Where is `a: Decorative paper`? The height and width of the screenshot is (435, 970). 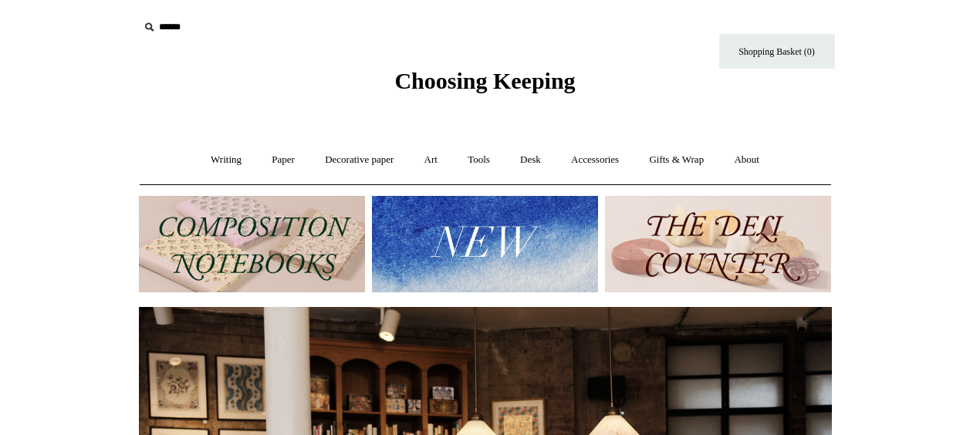 a: Decorative paper is located at coordinates (359, 160).